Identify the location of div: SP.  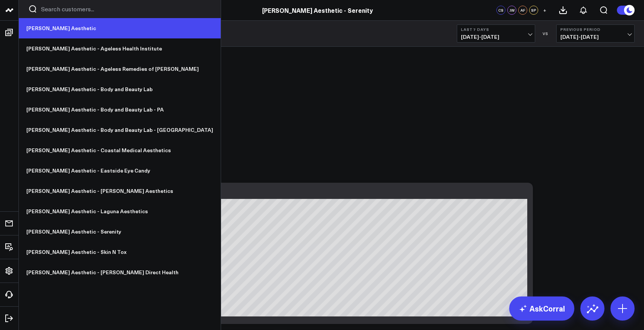
(533, 10).